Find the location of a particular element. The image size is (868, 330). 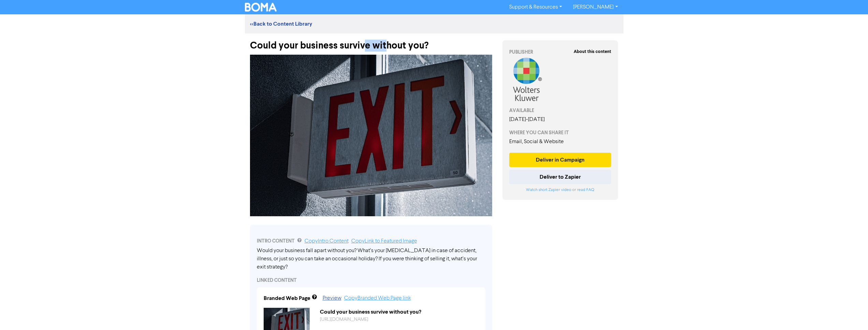

button: Deliver in Campaign is located at coordinates (561, 160).